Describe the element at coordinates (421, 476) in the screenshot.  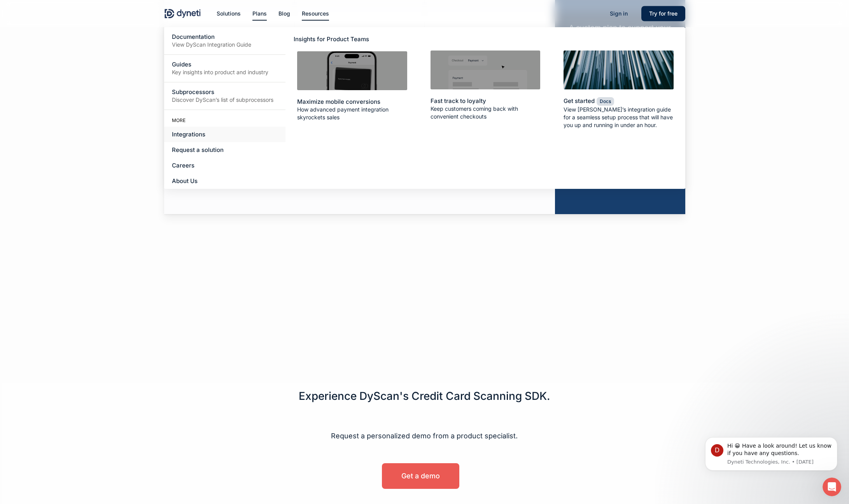
I see `a: Get a demo` at that location.